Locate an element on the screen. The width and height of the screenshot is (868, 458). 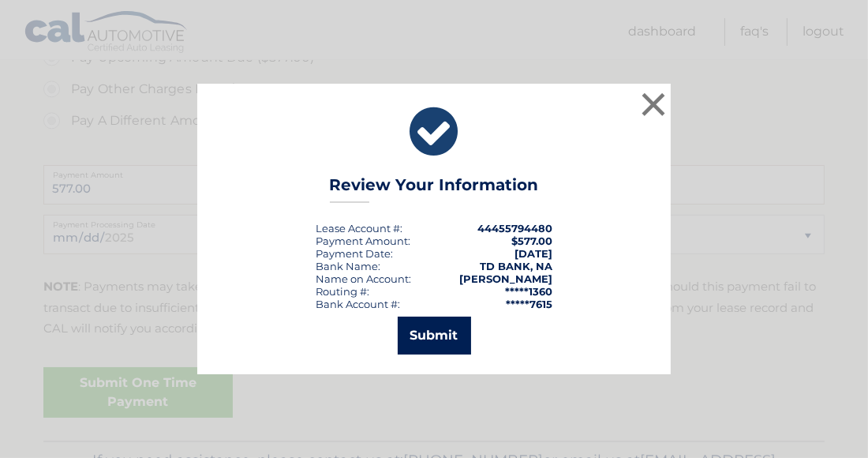
strong: 44455794480 is located at coordinates (514, 228).